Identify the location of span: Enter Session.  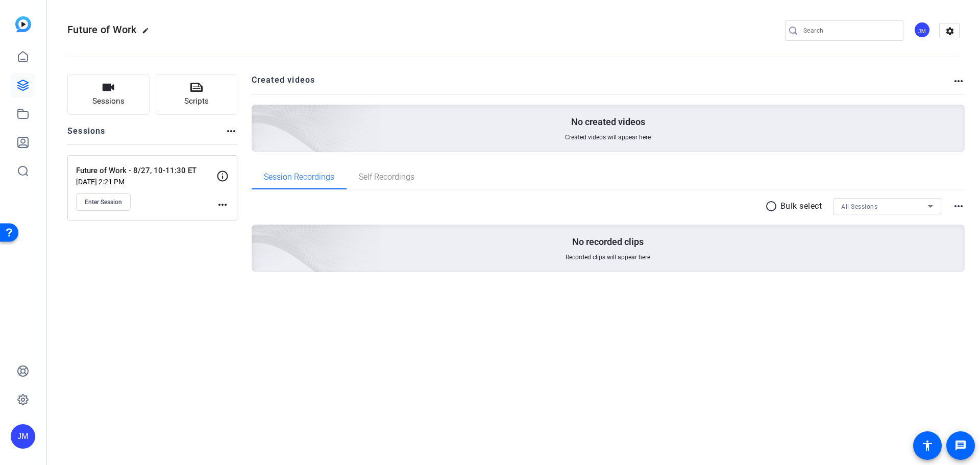
(103, 202).